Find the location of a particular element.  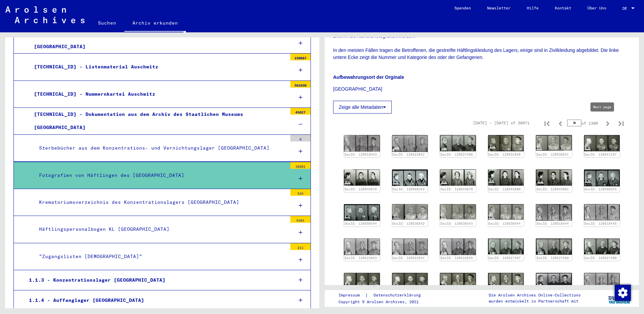

a: DocID: 129536541 is located at coordinates (552, 154).